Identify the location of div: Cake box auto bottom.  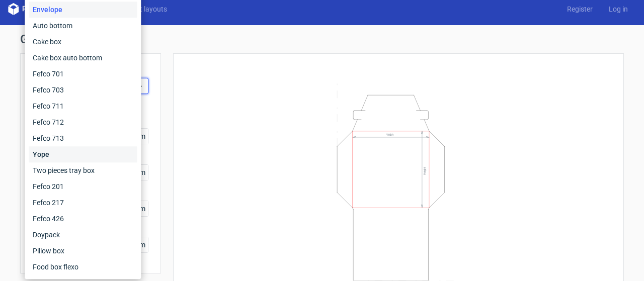
(82, 58).